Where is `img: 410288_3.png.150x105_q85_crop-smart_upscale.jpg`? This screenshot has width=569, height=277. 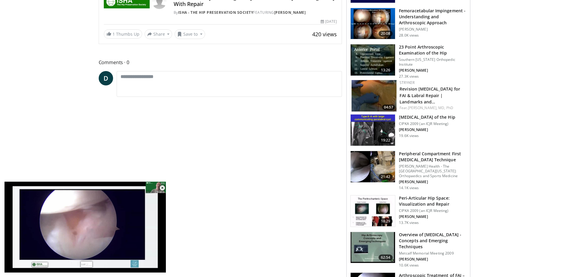
img: 410288_3.png.150x105_q85_crop-smart_upscale.jpg is located at coordinates (373, 24).